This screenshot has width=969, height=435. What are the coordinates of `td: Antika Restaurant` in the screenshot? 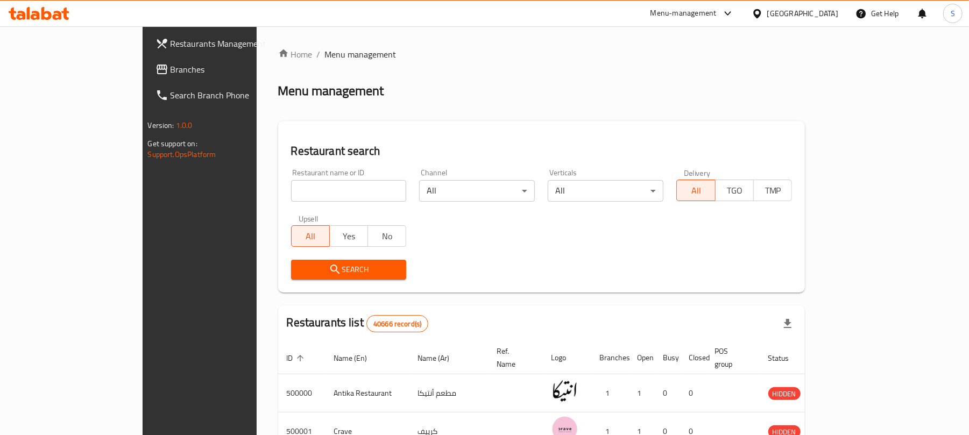 It's located at (367, 393).